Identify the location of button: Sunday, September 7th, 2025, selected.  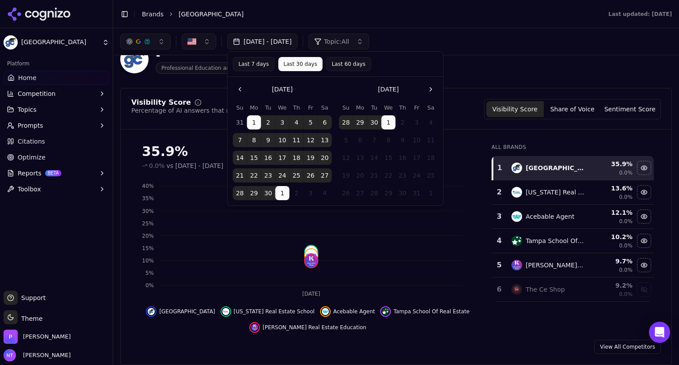
(240, 140).